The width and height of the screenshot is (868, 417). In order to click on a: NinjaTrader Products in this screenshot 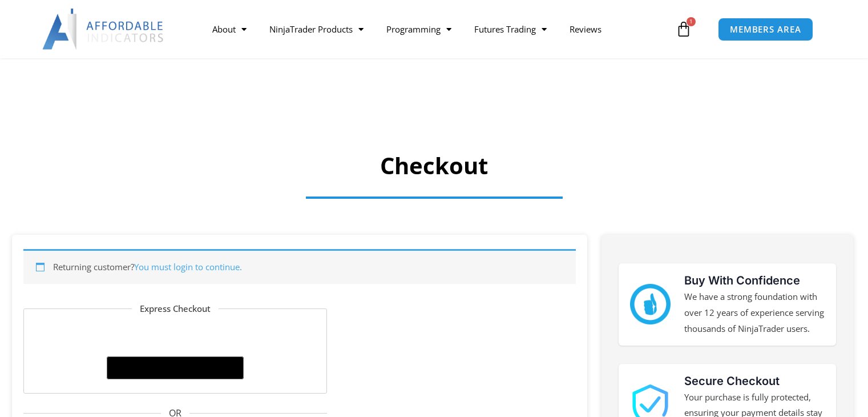, I will do `click(317, 29)`.